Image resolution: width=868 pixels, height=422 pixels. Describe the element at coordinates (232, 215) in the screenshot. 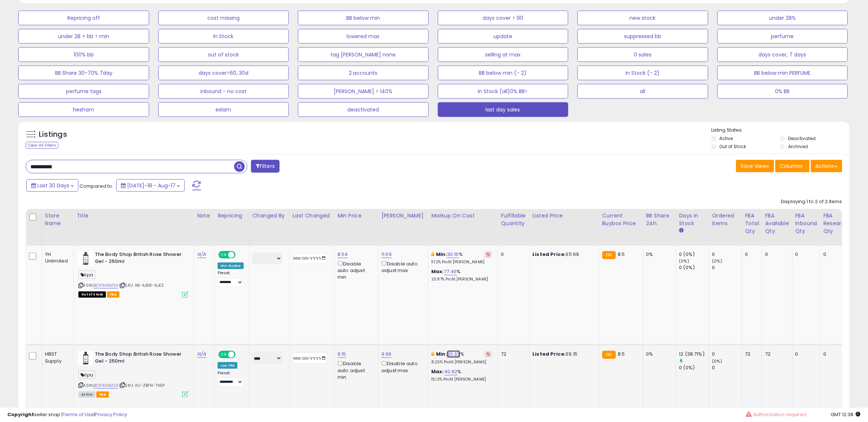

I see `div: Repricing` at that location.